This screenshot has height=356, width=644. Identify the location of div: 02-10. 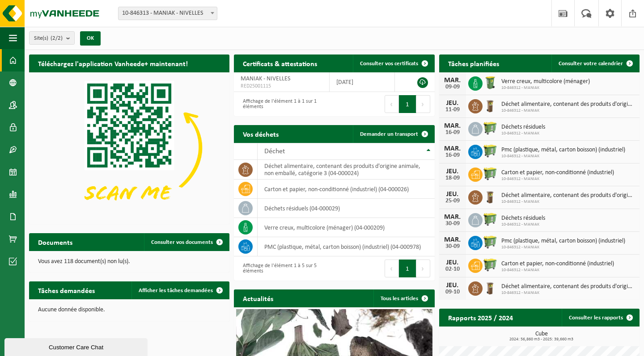
(453, 269).